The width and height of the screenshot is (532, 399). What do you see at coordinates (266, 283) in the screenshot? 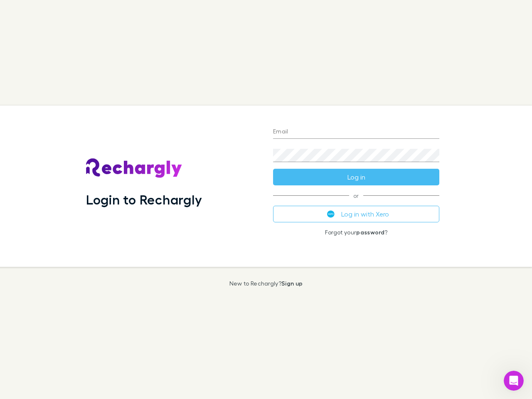
I see `p: New to Rechargly?` at bounding box center [266, 283].